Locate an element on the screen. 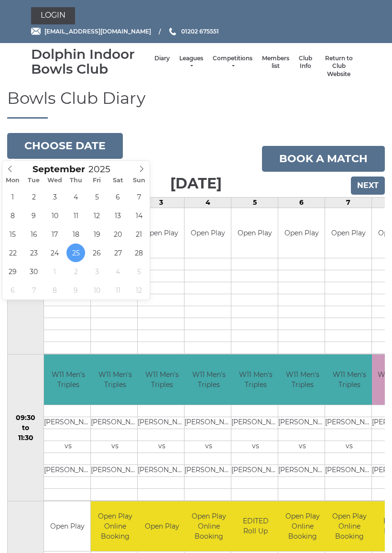 This screenshot has width=392, height=553. span: Fri is located at coordinates (97, 181).